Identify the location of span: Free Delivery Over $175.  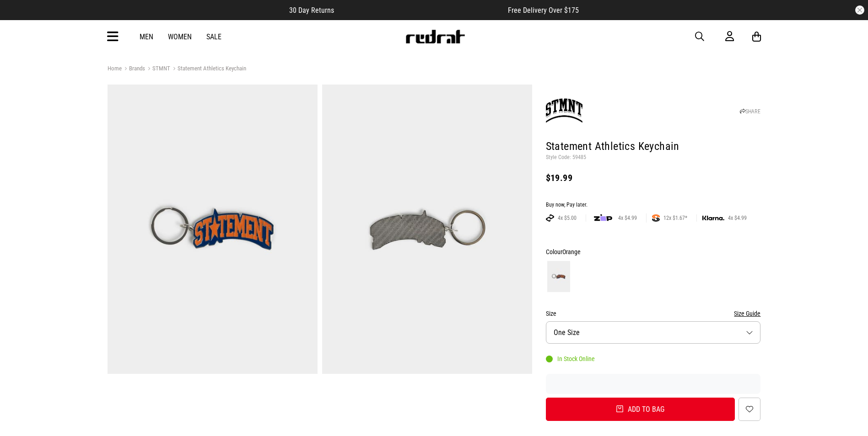
(543, 10).